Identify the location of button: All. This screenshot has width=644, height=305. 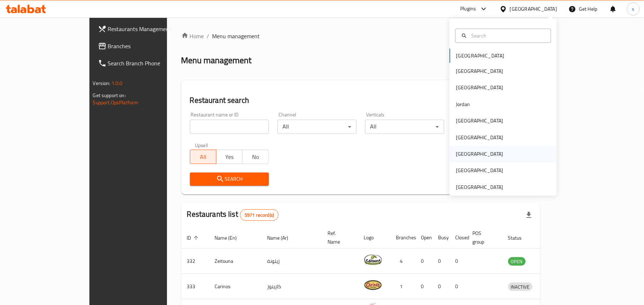
(203, 157).